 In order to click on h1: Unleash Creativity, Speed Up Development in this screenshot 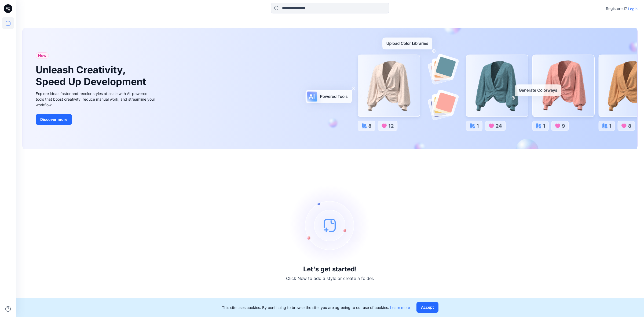, I will do `click(92, 76)`.